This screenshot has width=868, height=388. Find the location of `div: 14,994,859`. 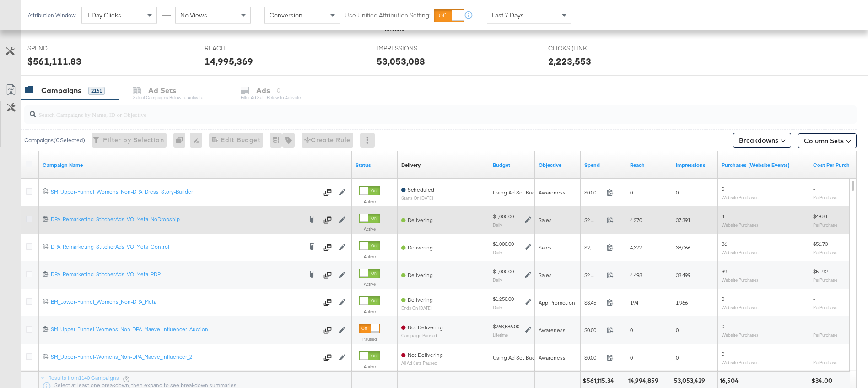

div: 14,994,859 is located at coordinates (645, 380).